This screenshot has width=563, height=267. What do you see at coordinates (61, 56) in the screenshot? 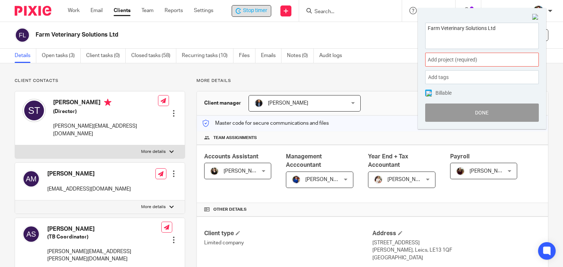
I see `a: Open tasks (3)` at bounding box center [61, 56].